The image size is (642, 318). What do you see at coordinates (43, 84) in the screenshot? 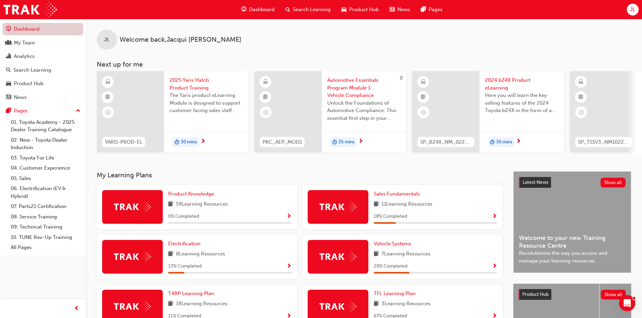
I see `a: Product Hub` at bounding box center [43, 84].